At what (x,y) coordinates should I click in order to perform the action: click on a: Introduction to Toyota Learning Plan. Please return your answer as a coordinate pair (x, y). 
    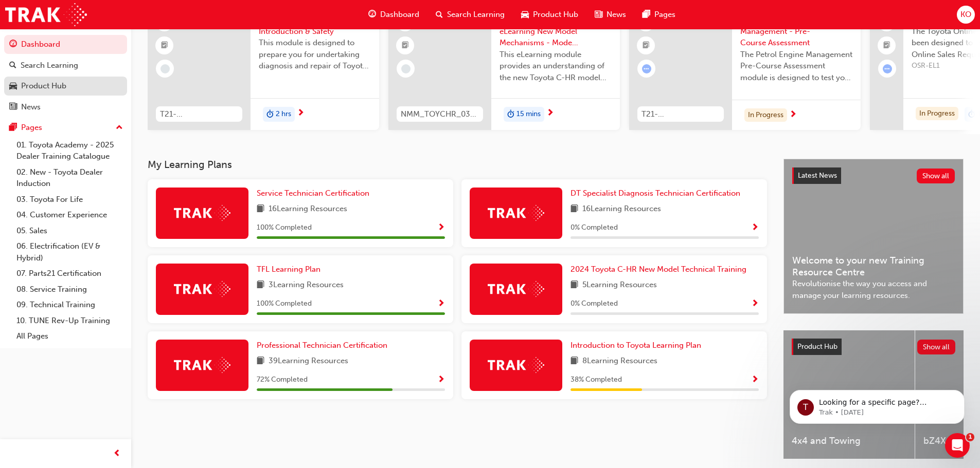
    Looking at the image, I should click on (638, 345).